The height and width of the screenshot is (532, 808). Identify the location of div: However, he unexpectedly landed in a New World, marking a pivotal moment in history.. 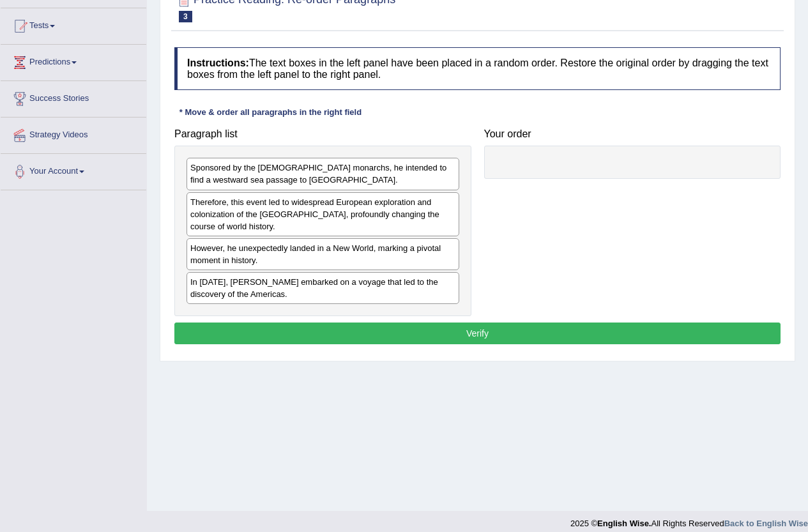
(322, 254).